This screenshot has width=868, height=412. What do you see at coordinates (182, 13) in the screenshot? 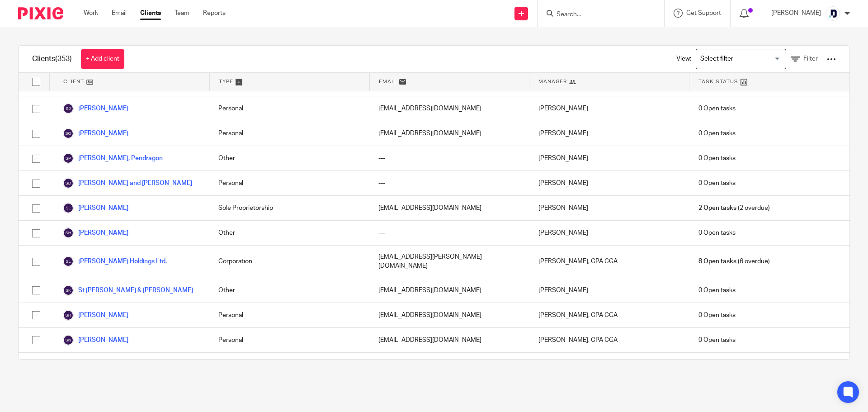
I see `a: Team` at bounding box center [182, 13].